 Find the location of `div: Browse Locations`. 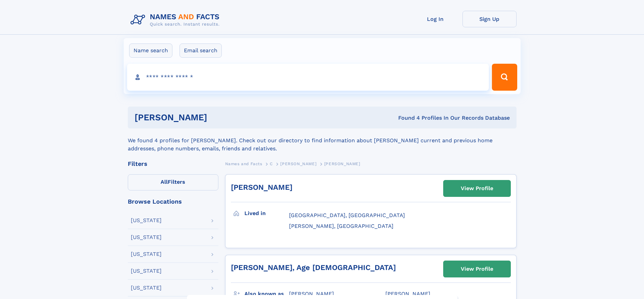

div: Browse Locations is located at coordinates (173, 202).